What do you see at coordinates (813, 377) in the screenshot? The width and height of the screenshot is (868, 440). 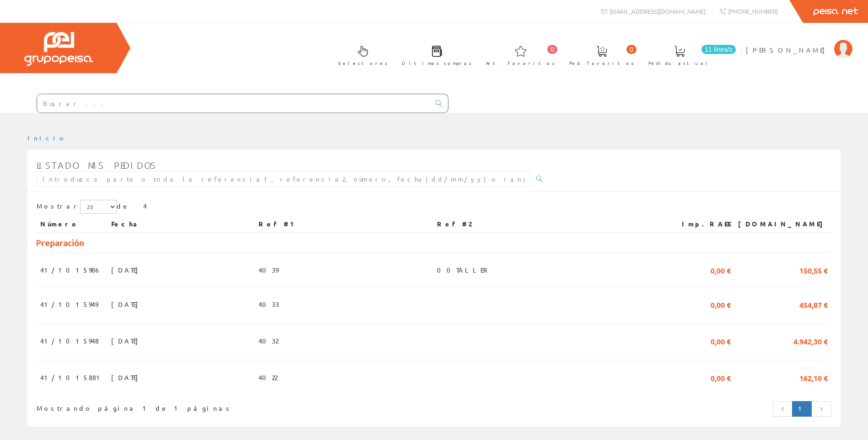 I see `span: 162,10 €` at bounding box center [813, 377].